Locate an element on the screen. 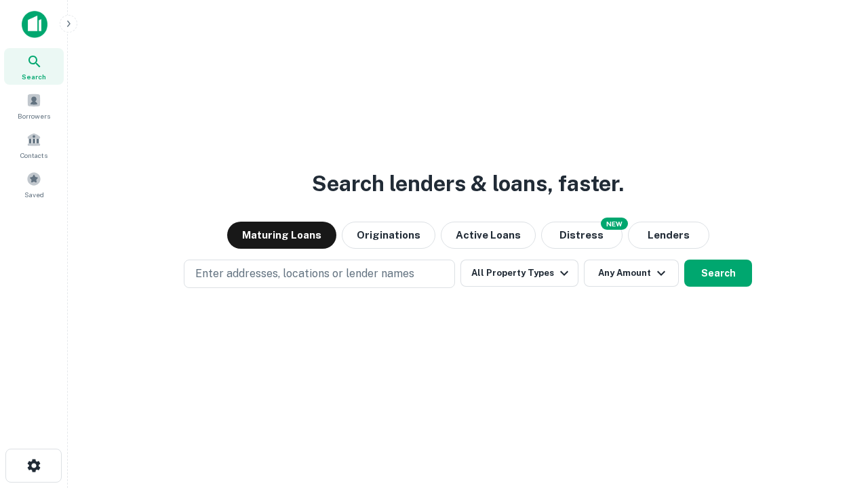  a: Saved is located at coordinates (34, 184).